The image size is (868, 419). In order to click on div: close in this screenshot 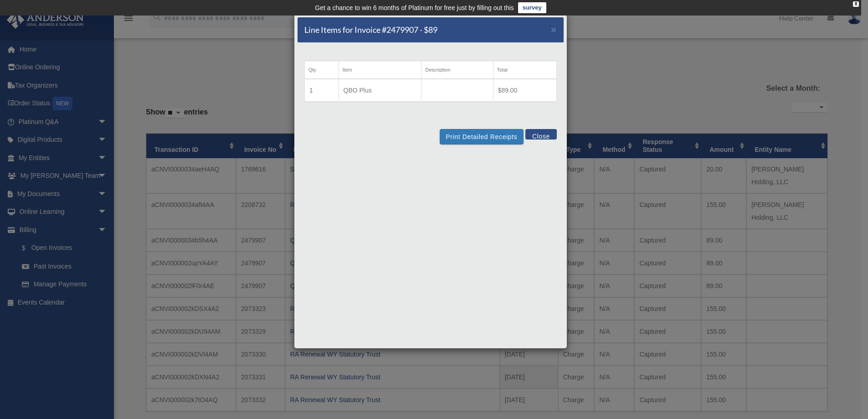, I will do `click(856, 4)`.